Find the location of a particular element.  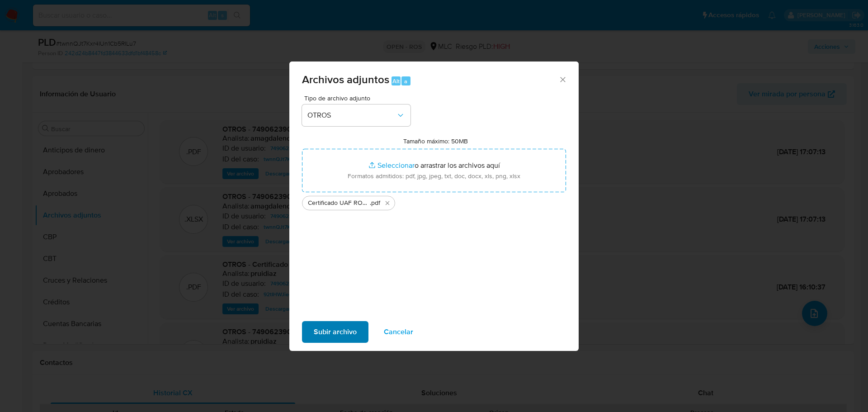

span: a is located at coordinates (406, 81).